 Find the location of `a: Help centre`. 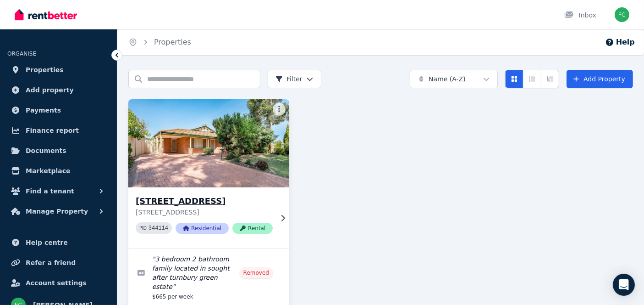

a: Help centre is located at coordinates (58, 243).